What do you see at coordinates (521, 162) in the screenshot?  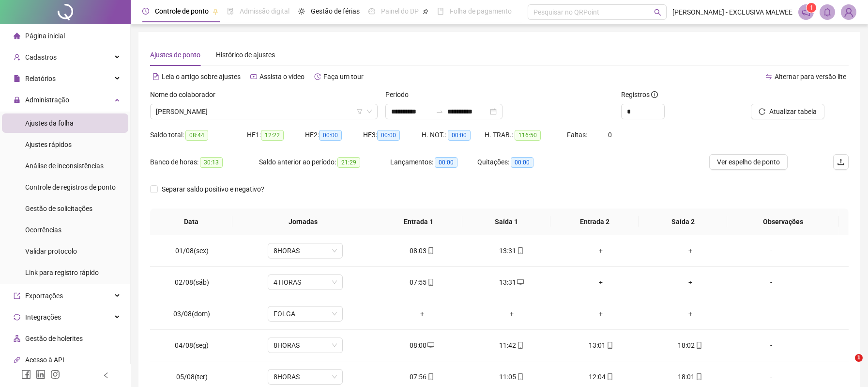 I see `div: Quitações:` at bounding box center [521, 162].